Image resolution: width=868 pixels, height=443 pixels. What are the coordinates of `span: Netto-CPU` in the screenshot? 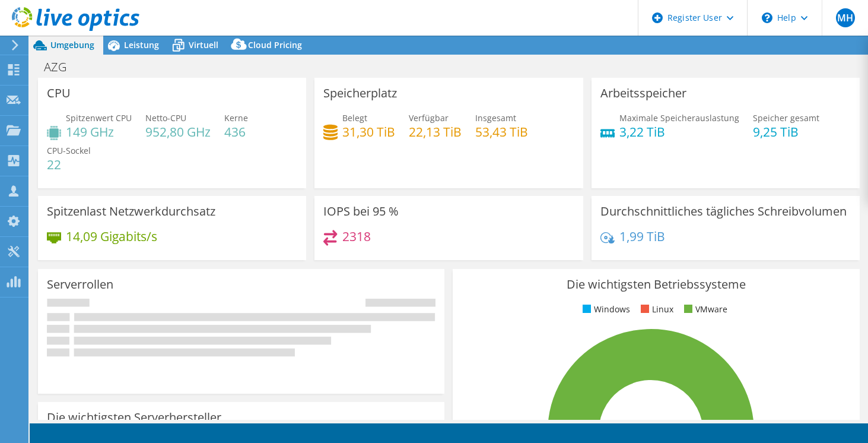 It's located at (165, 117).